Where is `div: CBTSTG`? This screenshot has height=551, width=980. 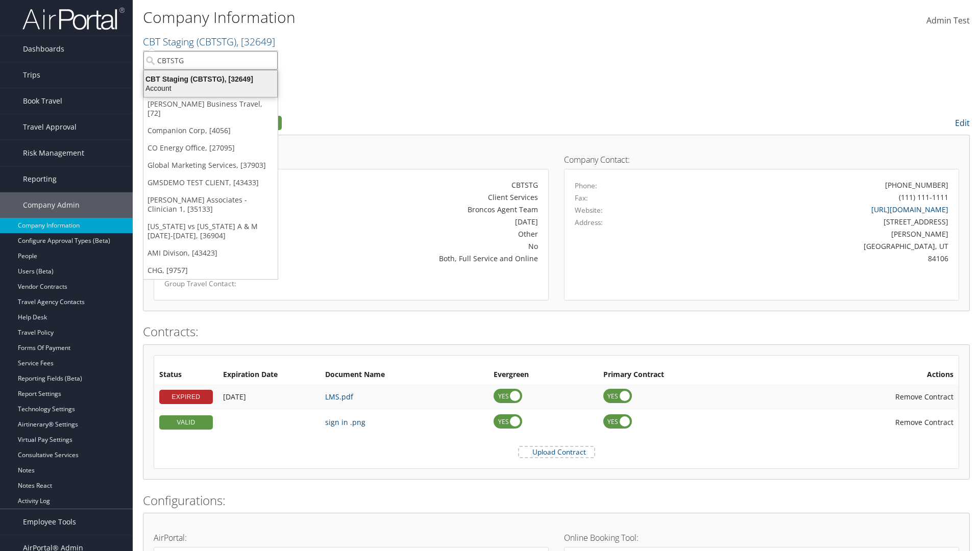
div: CBTSTG is located at coordinates (416, 185).